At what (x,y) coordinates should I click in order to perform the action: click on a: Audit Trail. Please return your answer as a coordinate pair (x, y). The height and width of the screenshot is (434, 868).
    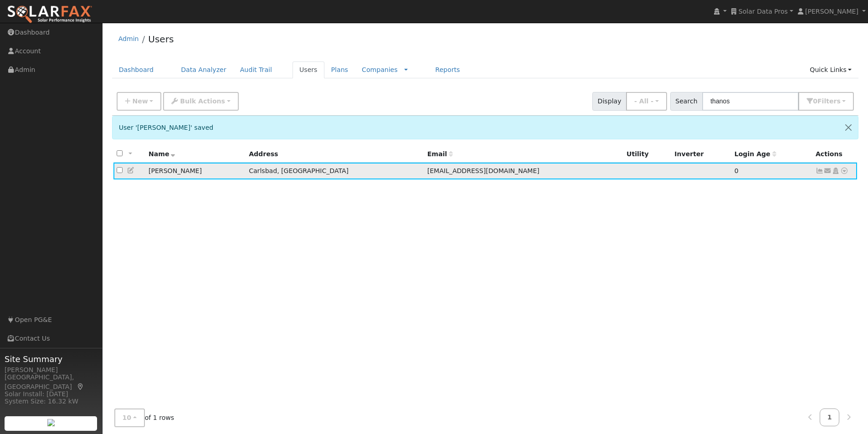
    Looking at the image, I should click on (256, 70).